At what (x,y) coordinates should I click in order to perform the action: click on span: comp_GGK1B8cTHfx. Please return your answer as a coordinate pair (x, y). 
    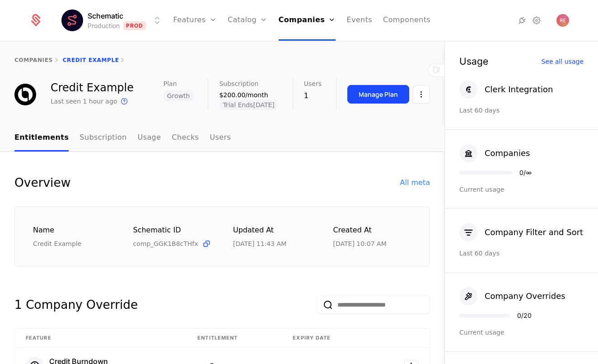
    Looking at the image, I should click on (166, 243).